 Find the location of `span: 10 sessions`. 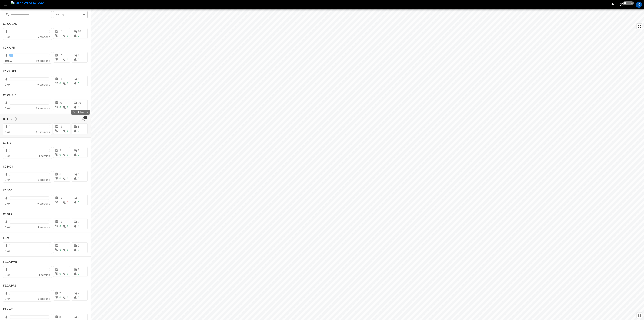

span: 10 sessions is located at coordinates (43, 61).